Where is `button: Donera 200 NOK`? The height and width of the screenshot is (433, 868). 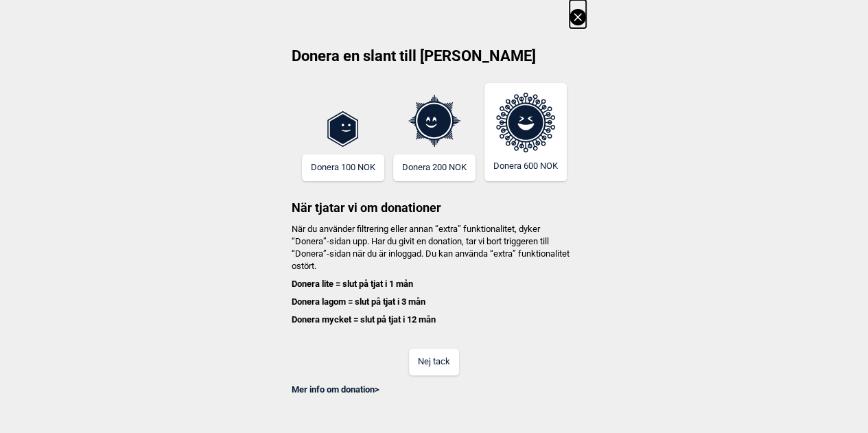
button: Donera 200 NOK is located at coordinates (434, 167).